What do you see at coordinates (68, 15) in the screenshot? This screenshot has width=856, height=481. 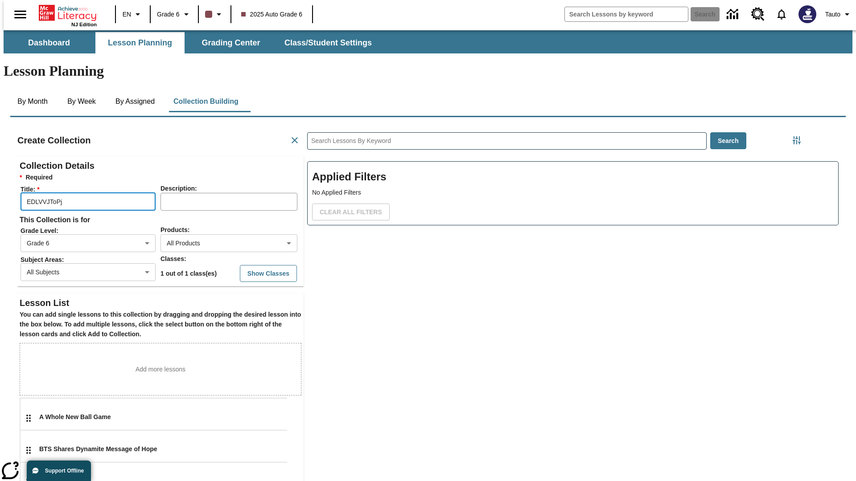 I see `div: Home` at bounding box center [68, 15].